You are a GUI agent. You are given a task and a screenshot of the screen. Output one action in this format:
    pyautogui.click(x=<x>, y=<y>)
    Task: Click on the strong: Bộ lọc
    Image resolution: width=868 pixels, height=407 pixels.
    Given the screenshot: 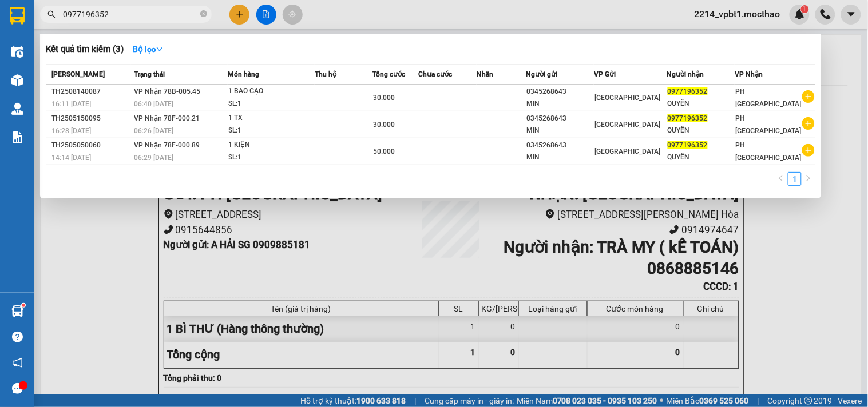 What is the action you would take?
    pyautogui.click(x=149, y=49)
    